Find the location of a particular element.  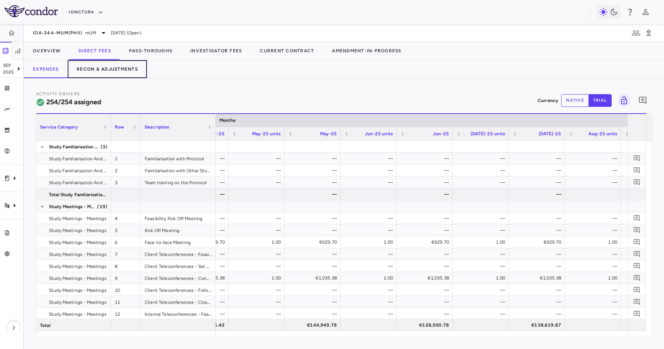

div: Client Teleconferences - Conduct is located at coordinates (178, 278).